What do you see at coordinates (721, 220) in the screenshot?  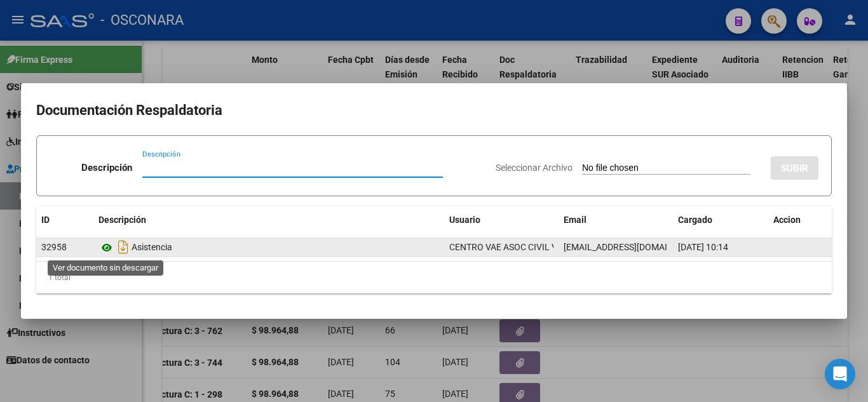 I see `datatable-header-cell: Cargado` at bounding box center [721, 220].